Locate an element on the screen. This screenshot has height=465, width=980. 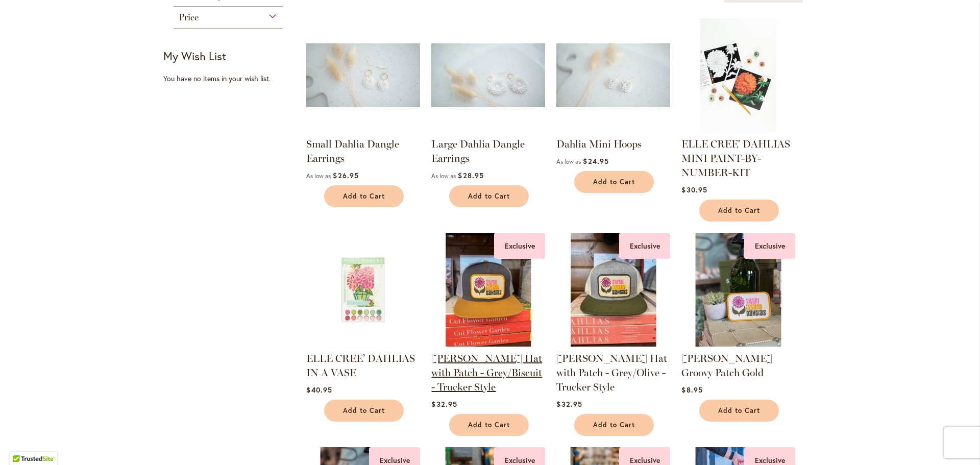
img: SID Grafletics Groovy Patch Gold is located at coordinates (738, 289).